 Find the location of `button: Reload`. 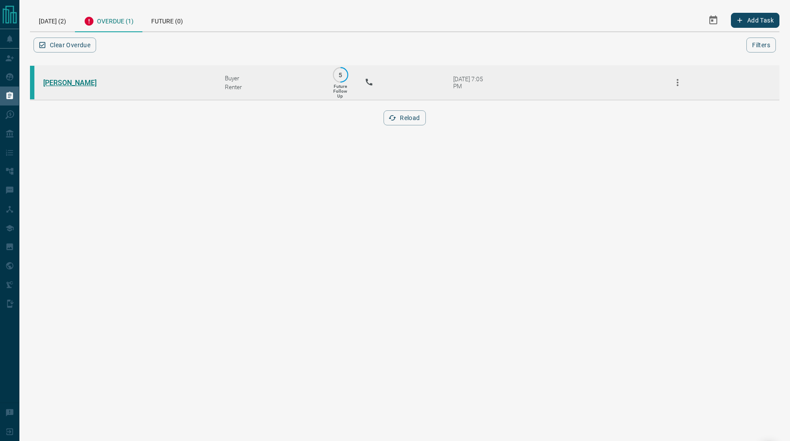

button: Reload is located at coordinates (404, 118).